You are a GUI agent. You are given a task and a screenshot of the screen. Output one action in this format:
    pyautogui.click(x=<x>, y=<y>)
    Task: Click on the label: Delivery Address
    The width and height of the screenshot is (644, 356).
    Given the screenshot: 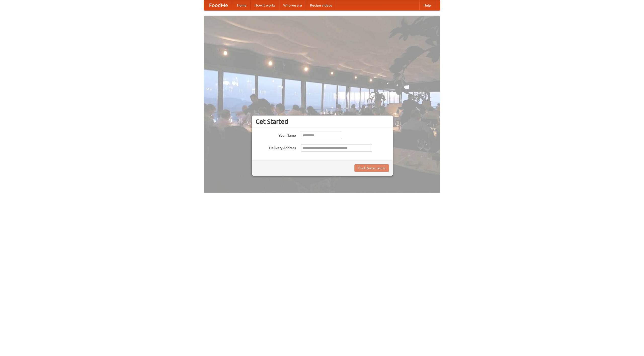 What is the action you would take?
    pyautogui.click(x=276, y=147)
    